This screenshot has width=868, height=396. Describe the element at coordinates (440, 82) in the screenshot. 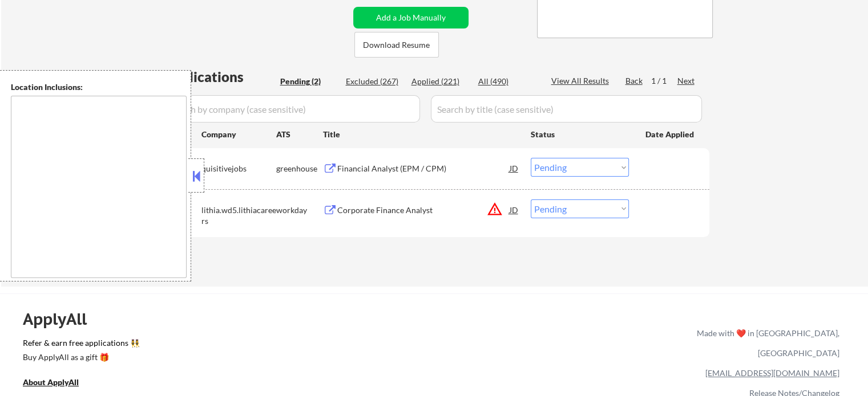

I see `div: Applied (221)` at that location.